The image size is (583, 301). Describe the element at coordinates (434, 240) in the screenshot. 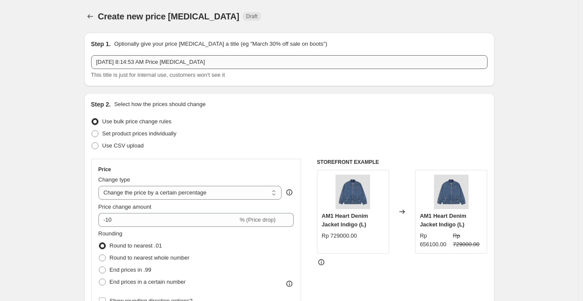

I see `div: Rp 656100.00` at that location.